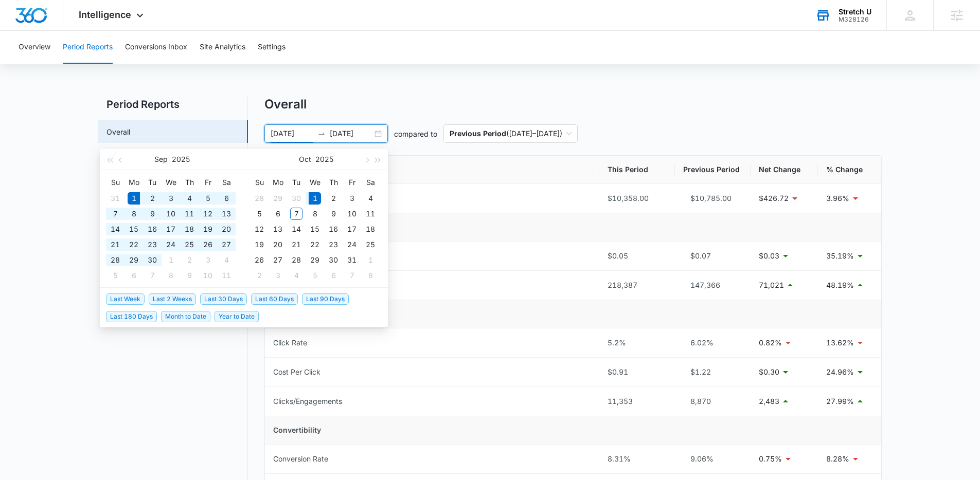 The width and height of the screenshot is (980, 480). What do you see at coordinates (171, 245) in the screenshot?
I see `div: 24` at bounding box center [171, 245].